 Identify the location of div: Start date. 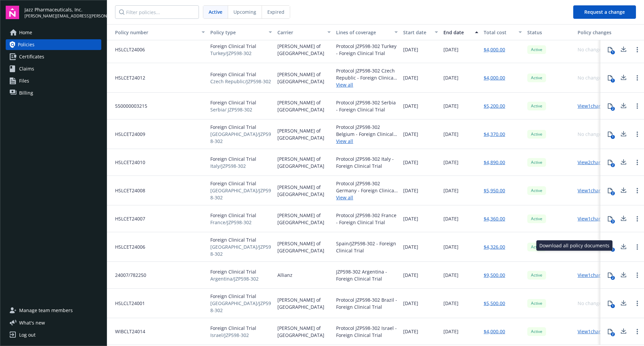
(417, 32).